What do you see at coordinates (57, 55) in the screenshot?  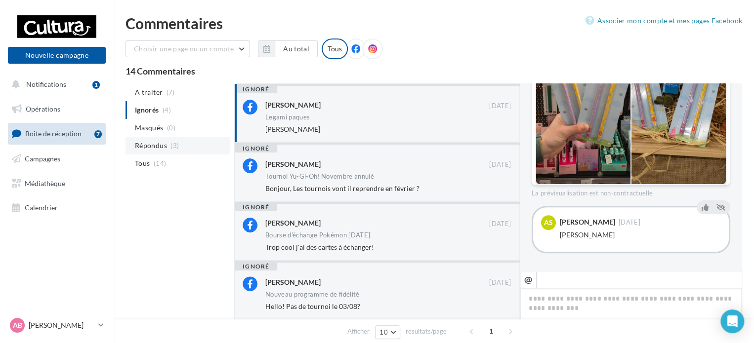 I see `button: Nouvelle campagne` at bounding box center [57, 55].